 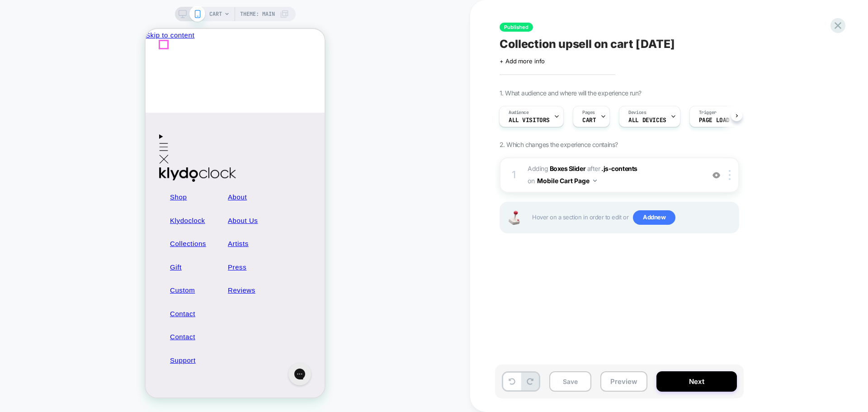 I want to click on button: Next, so click(x=697, y=381).